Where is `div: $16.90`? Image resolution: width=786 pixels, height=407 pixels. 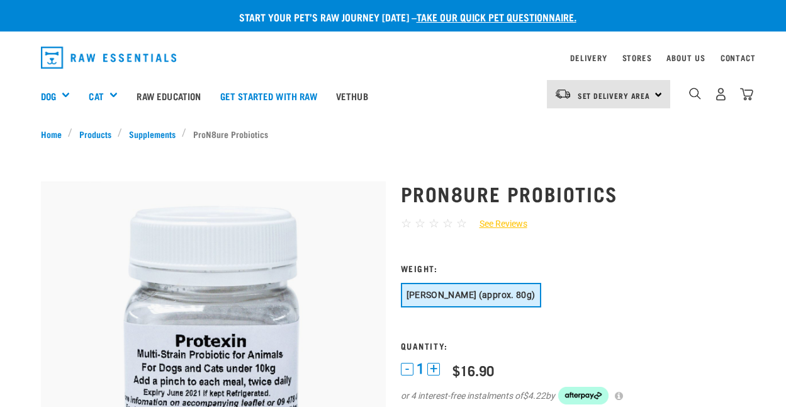 div: $16.90 is located at coordinates (473, 369).